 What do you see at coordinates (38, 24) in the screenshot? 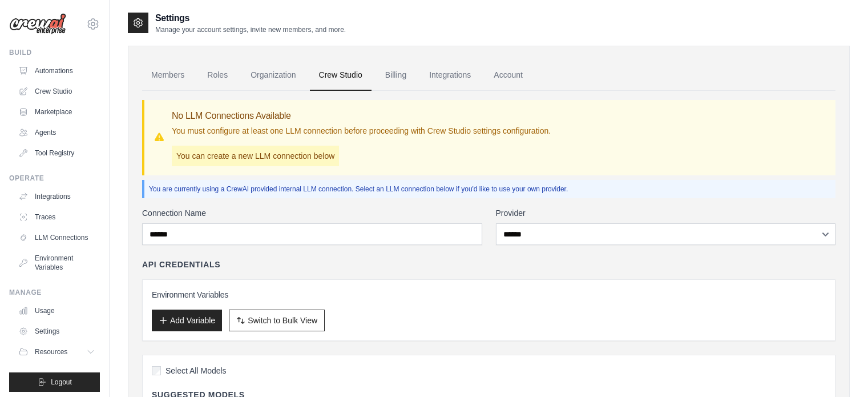
I see `img: Logo` at bounding box center [38, 24].